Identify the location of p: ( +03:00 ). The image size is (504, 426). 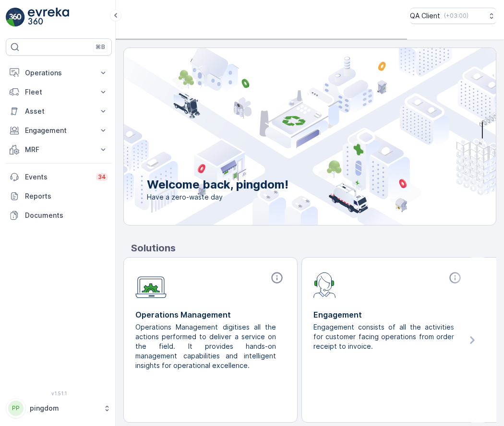
(456, 16).